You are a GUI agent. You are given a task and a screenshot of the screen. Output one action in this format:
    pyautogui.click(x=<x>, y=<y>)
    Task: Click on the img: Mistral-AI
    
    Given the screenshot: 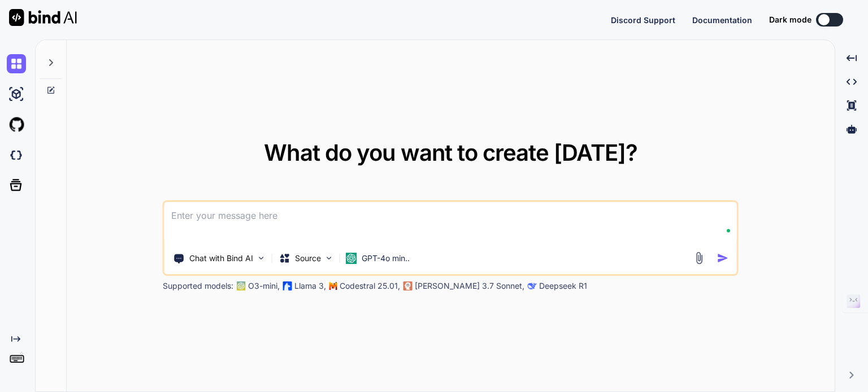 What is the action you would take?
    pyautogui.click(x=333, y=286)
    